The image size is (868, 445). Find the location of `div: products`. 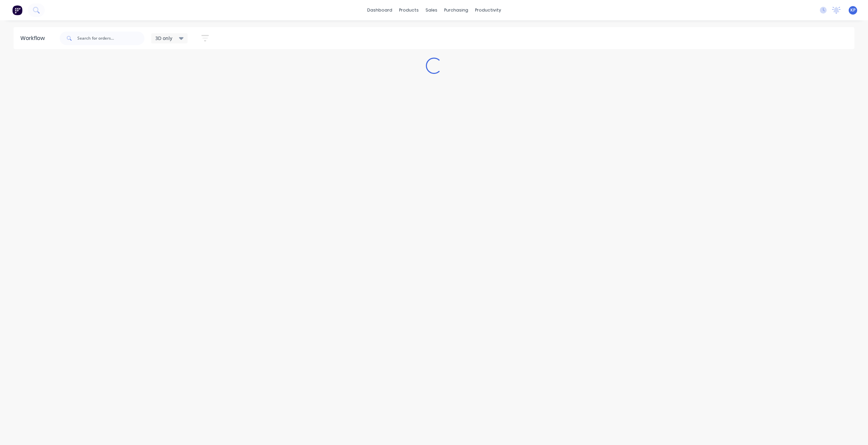

div: products is located at coordinates (409, 10).